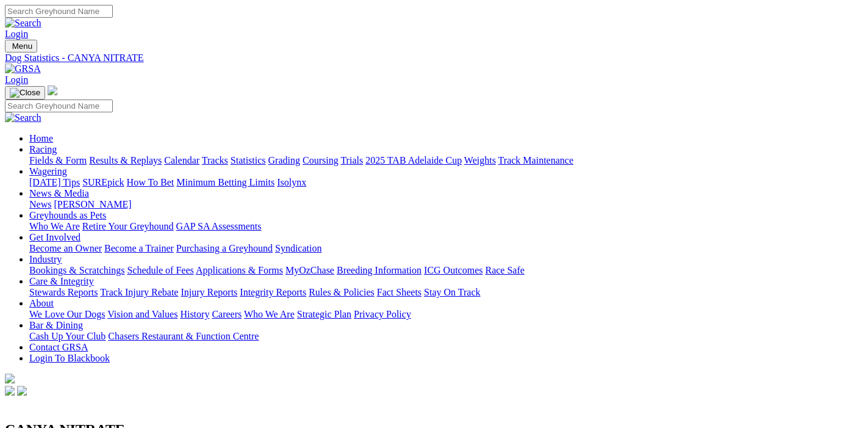 The image size is (868, 428). Describe the element at coordinates (446, 336) in the screenshot. I see `div: Bar & Dining` at that location.